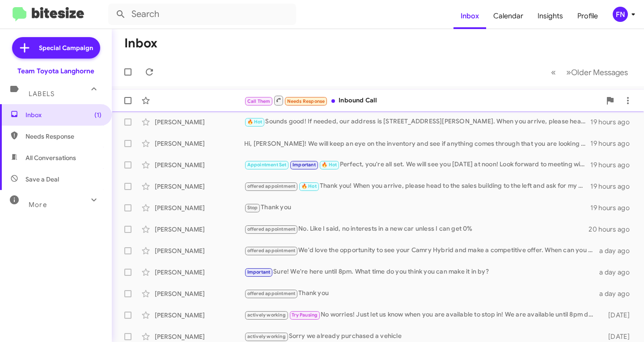 The height and width of the screenshot is (342, 644). What do you see at coordinates (304, 315) in the screenshot?
I see `span: Try Pausing` at bounding box center [304, 315].